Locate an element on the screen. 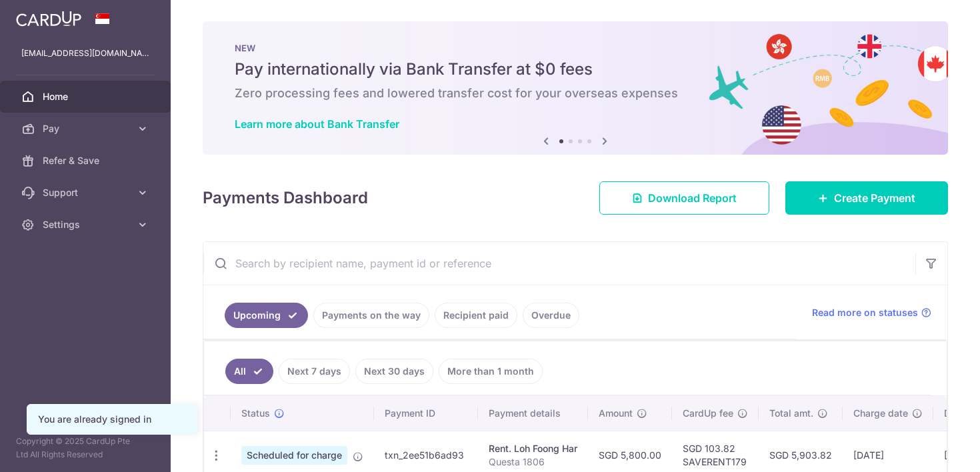 The width and height of the screenshot is (980, 472). p: NEW is located at coordinates (575, 48).